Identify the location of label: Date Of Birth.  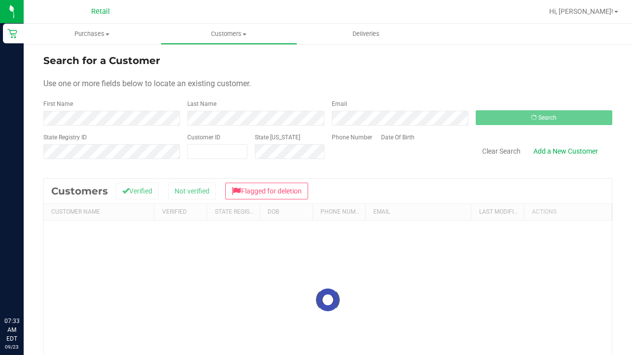
(398, 138).